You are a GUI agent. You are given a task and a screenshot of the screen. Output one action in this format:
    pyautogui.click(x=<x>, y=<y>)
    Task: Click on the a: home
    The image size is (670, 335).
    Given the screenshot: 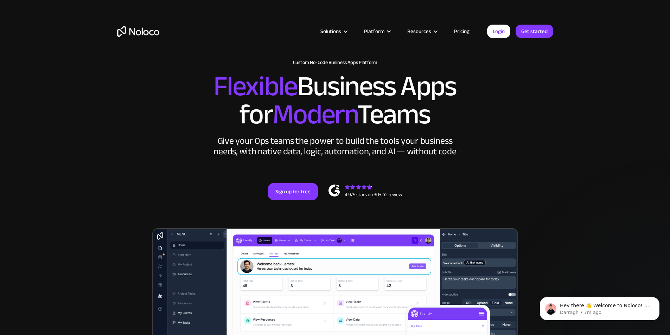 What is the action you would take?
    pyautogui.click(x=138, y=31)
    